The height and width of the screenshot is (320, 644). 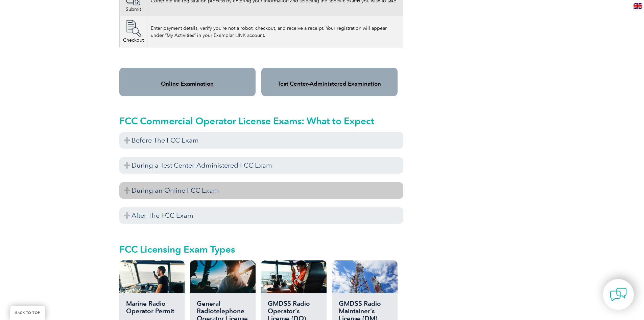 I want to click on td: Checkout, so click(x=133, y=32).